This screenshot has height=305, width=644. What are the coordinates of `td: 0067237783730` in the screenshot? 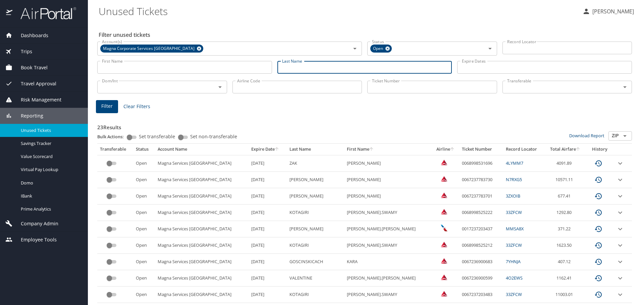 It's located at (481, 180).